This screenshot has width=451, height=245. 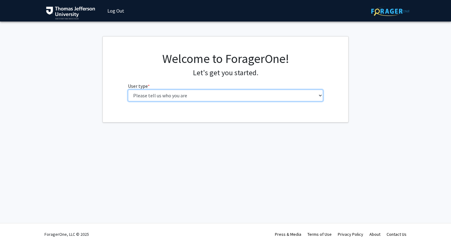 I want to click on h1: Welcome to ForagerOne!, so click(x=225, y=59).